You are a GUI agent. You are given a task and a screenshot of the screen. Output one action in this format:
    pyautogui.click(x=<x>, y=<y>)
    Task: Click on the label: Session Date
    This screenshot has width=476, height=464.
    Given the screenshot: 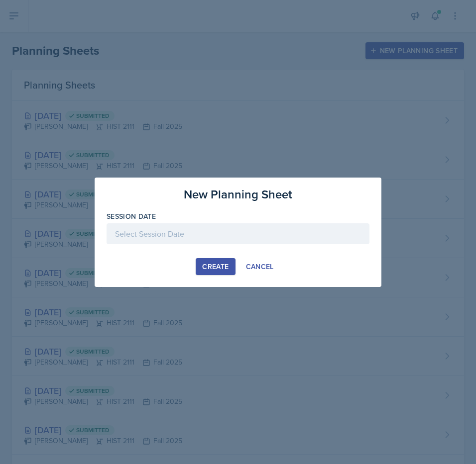 What is the action you would take?
    pyautogui.click(x=131, y=217)
    